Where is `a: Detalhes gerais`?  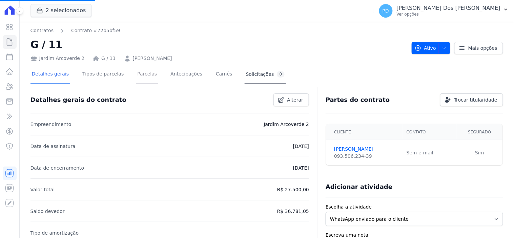
a: Detalhes gerais is located at coordinates (50, 75).